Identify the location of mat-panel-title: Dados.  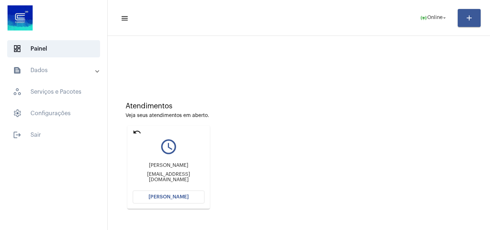
(54, 70).